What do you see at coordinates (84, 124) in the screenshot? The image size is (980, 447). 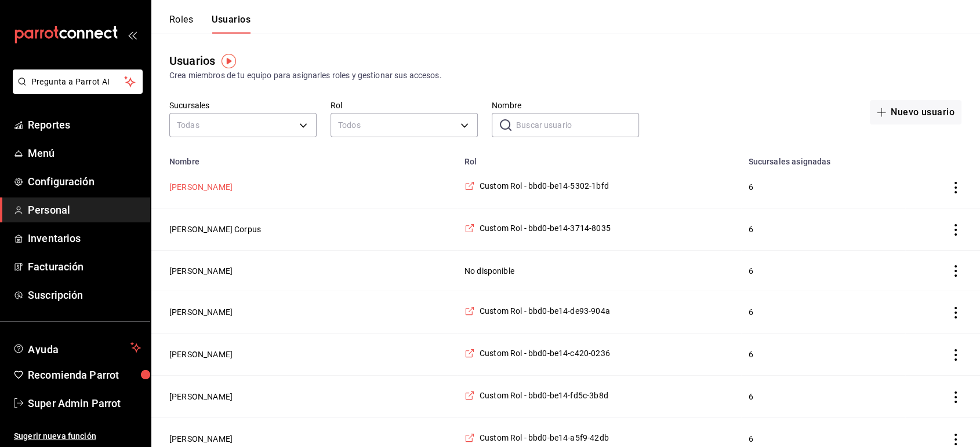 I see `span: Reportes` at bounding box center [84, 124].